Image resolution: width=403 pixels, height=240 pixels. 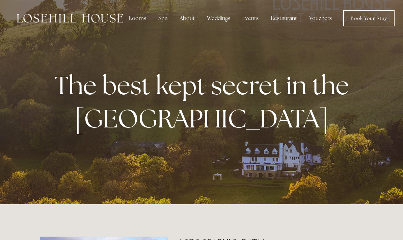 I want to click on a: Vouchers, so click(x=321, y=18).